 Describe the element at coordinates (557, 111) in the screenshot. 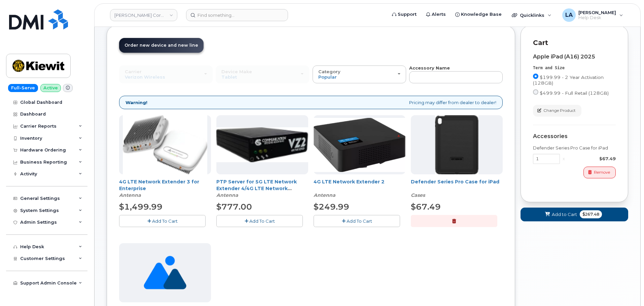

I see `button: Change Product` at that location.